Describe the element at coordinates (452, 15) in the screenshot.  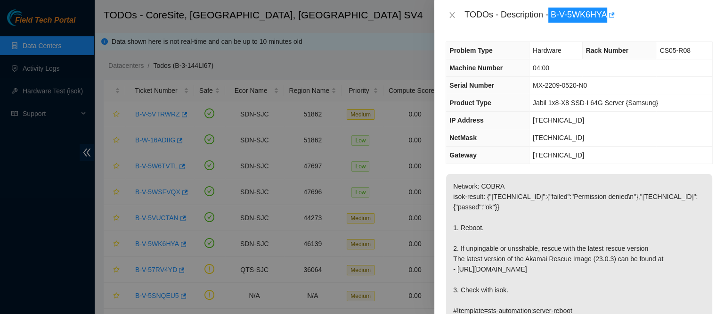
I see `button: Close` at that location.